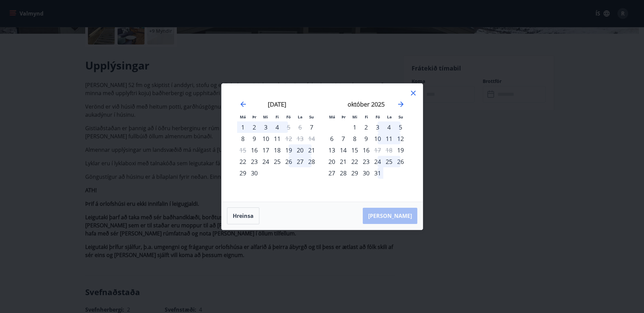 The image size is (644, 313). What do you see at coordinates (300, 139) in the screenshot?
I see `td: Not available. laugardagur, 13. september 2025` at bounding box center [300, 139].